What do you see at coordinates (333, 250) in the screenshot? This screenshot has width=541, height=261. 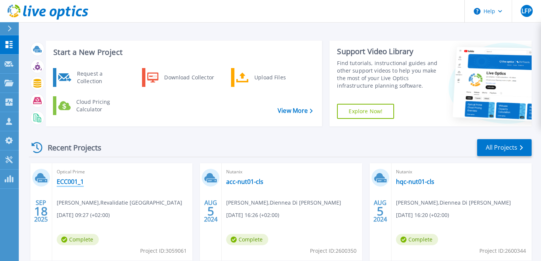 I see `span: Project ID: 2600350` at bounding box center [333, 250].